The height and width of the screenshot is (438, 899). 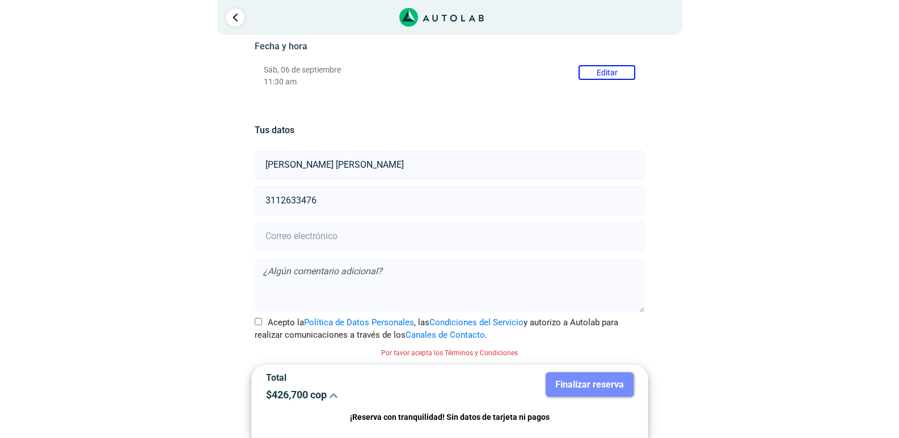 What do you see at coordinates (449, 353) in the screenshot?
I see `small: Por favor acepta los Términos y Condiciones` at bounding box center [449, 353].